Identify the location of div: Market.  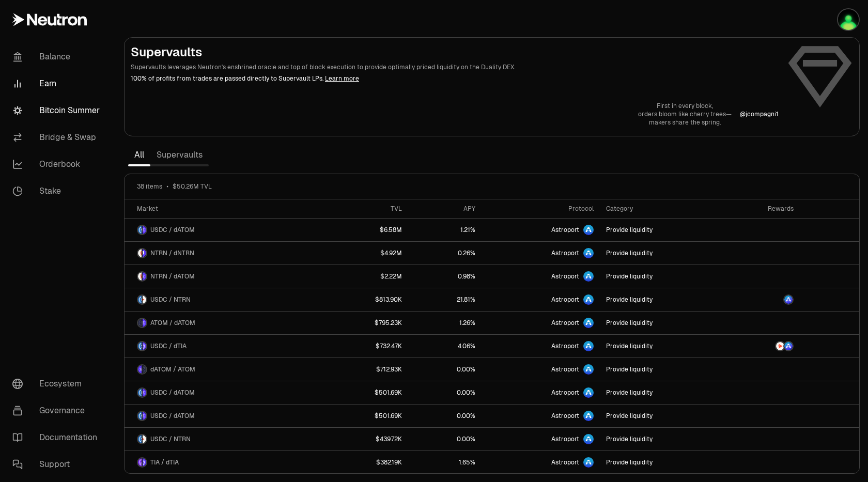
(228, 209).